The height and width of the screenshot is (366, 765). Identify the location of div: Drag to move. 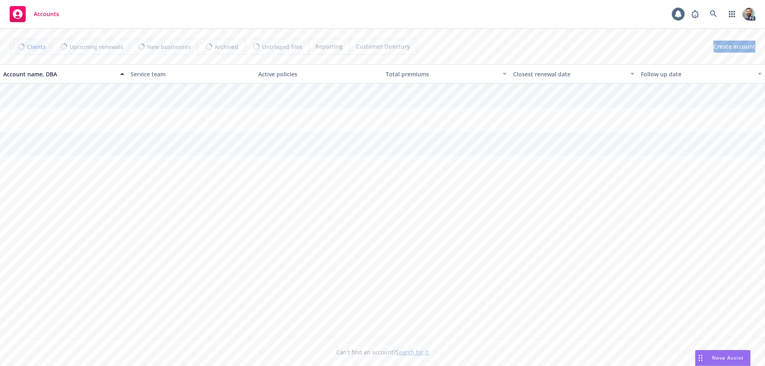
(700, 358).